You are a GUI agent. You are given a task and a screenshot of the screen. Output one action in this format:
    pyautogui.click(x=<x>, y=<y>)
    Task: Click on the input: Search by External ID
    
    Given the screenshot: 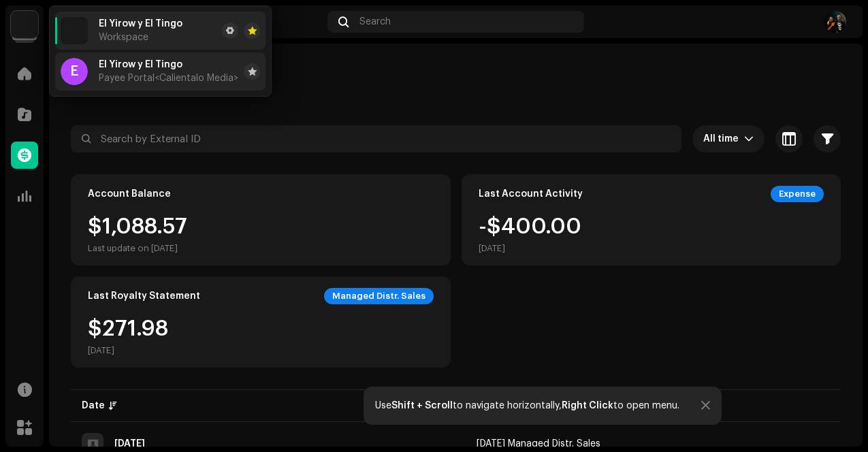 What is the action you would take?
    pyautogui.click(x=376, y=139)
    